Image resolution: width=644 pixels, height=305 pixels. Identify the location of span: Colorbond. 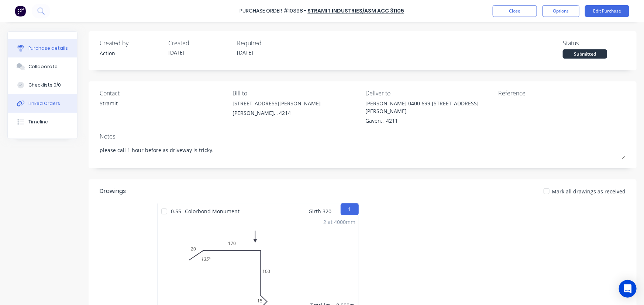
(198, 211).